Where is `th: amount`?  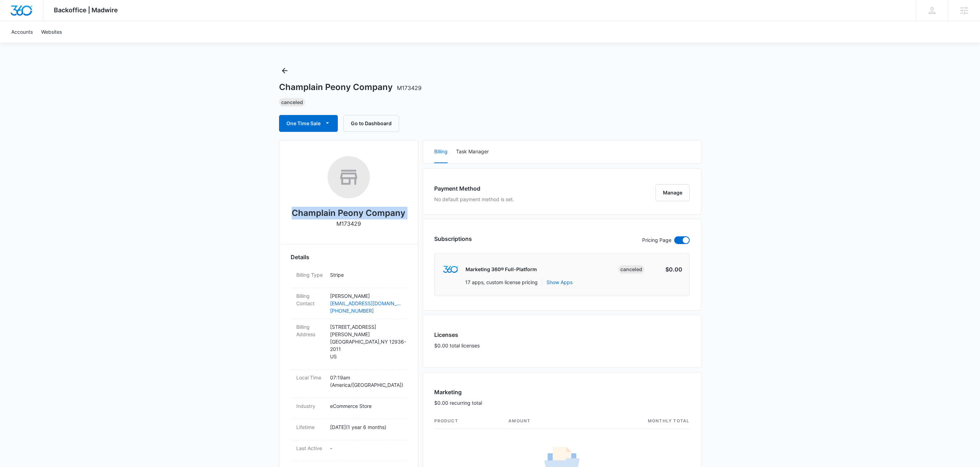 th: amount is located at coordinates (541, 420).